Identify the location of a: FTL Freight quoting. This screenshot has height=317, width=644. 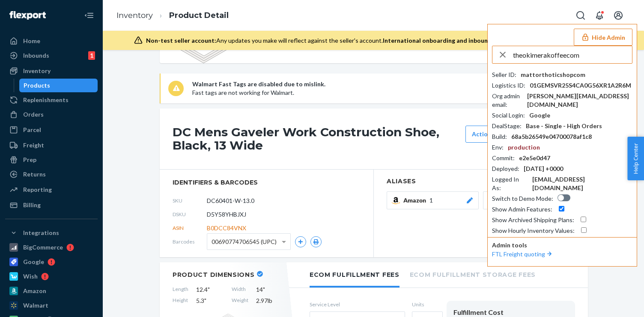
(523, 254).